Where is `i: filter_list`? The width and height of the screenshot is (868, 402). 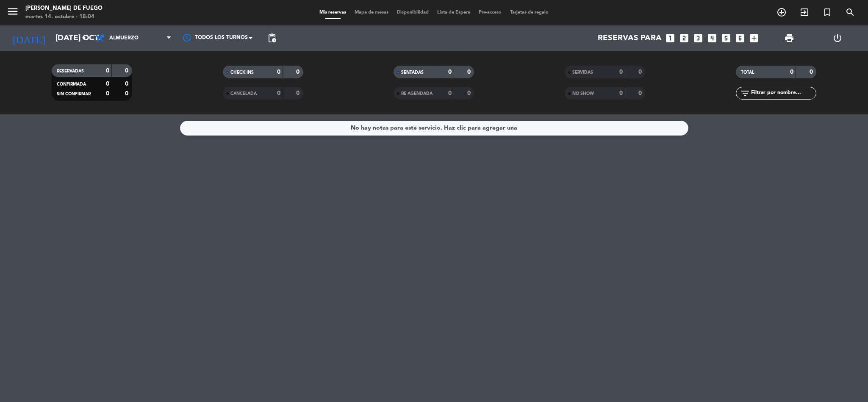
i: filter_list is located at coordinates (745, 93).